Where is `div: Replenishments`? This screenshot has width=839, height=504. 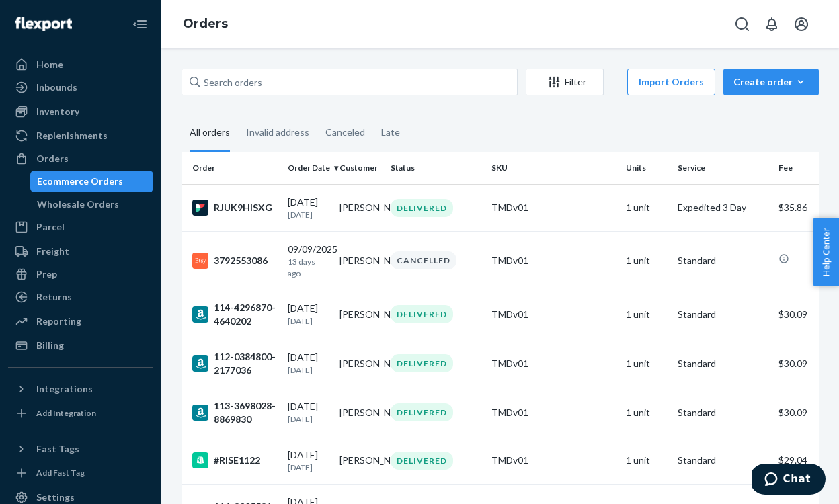 div: Replenishments is located at coordinates (72, 136).